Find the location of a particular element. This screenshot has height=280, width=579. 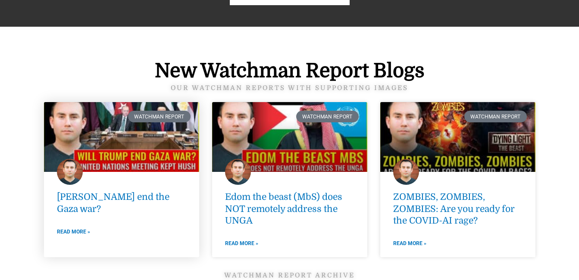

a: Read more about Will Trump end the Gaza war? is located at coordinates (73, 232).